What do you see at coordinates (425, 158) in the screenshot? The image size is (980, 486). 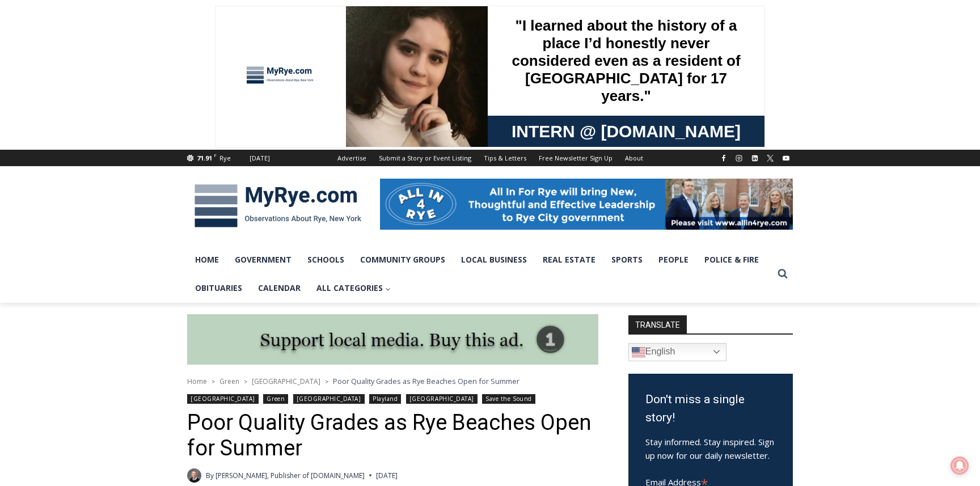 I see `a: Submit a Story or Event Listing` at bounding box center [425, 158].